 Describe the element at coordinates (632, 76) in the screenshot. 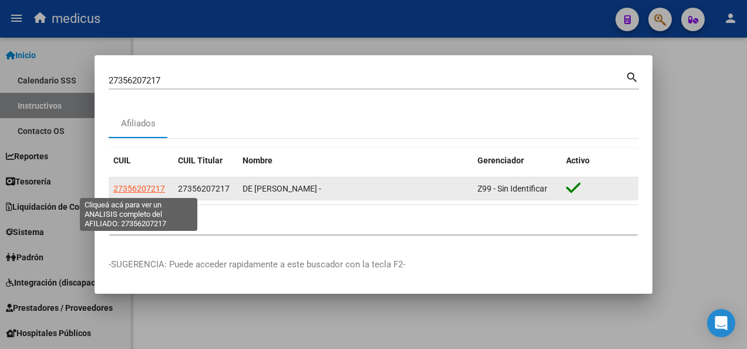

I see `mat-icon: search` at that location.